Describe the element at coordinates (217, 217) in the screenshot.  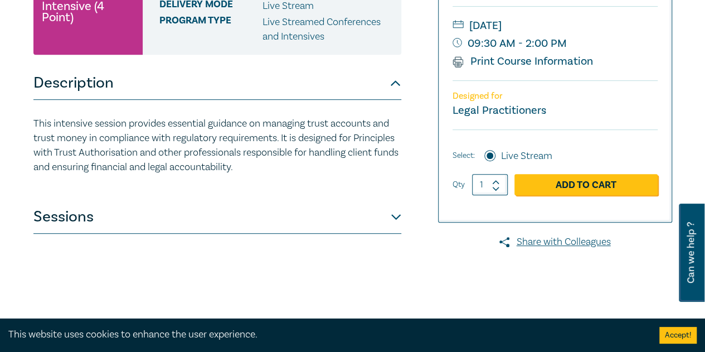
I see `button: Sessions` at that location.